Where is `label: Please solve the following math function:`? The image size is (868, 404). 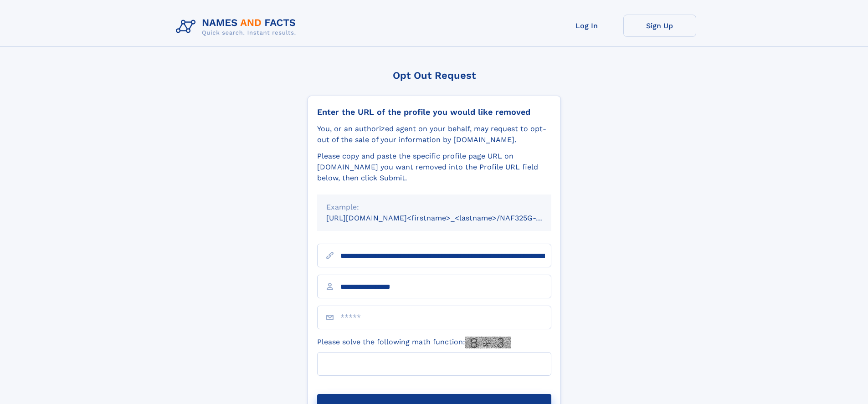 label: Please solve the following math function: is located at coordinates (414, 343).